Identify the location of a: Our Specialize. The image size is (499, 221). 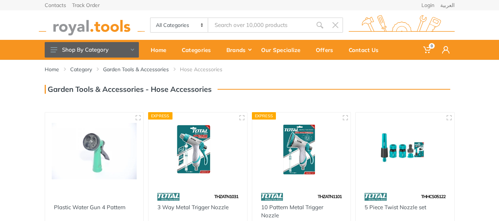
(283, 50).